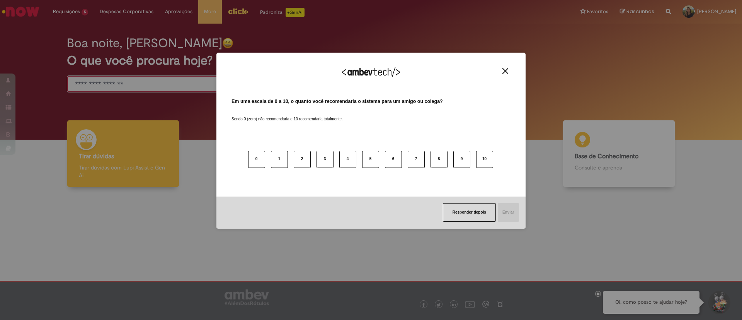  What do you see at coordinates (439, 159) in the screenshot?
I see `button: 8` at bounding box center [439, 159].